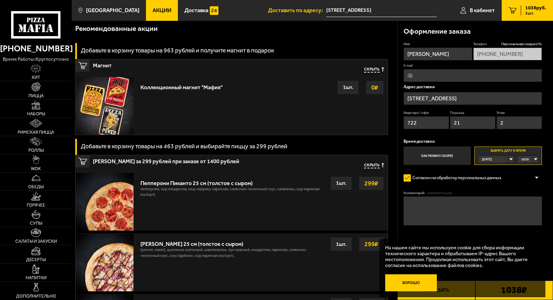 This screenshot has height=300, width=553. Describe the element at coordinates (473, 87) in the screenshot. I see `p: Адрес доставки` at that location.